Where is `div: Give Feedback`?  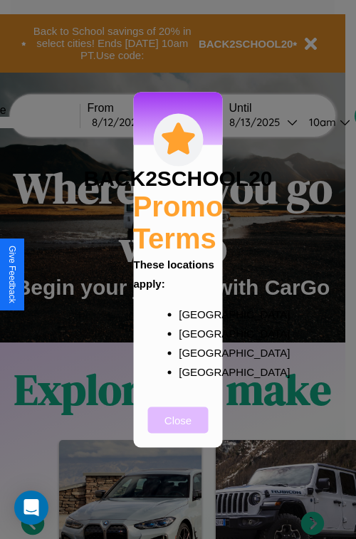 div: Give Feedback is located at coordinates (12, 274).